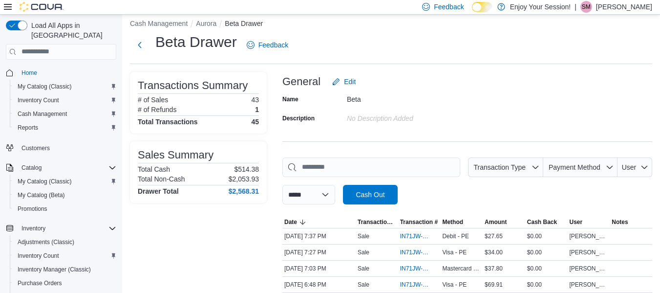 The width and height of the screenshot is (660, 293). I want to click on button: Reports, so click(65, 128).